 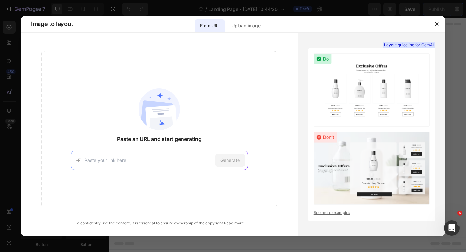 I want to click on span: Layout guideline for GemAI, so click(x=409, y=45).